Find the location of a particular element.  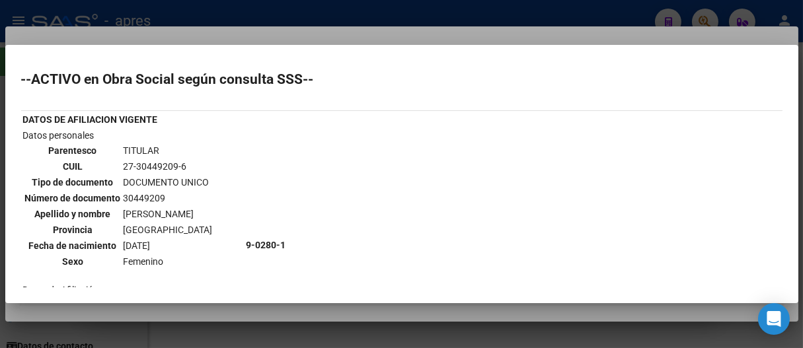

th: Provincia is located at coordinates (73, 230).